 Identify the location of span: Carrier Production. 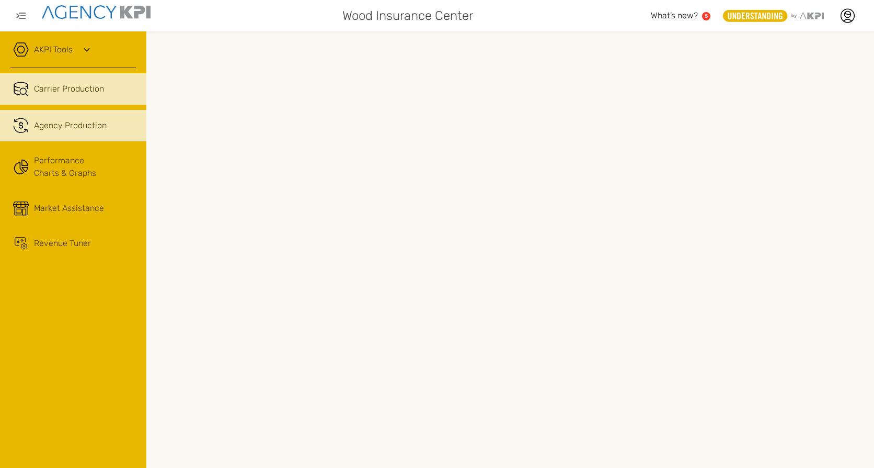
(69, 89).